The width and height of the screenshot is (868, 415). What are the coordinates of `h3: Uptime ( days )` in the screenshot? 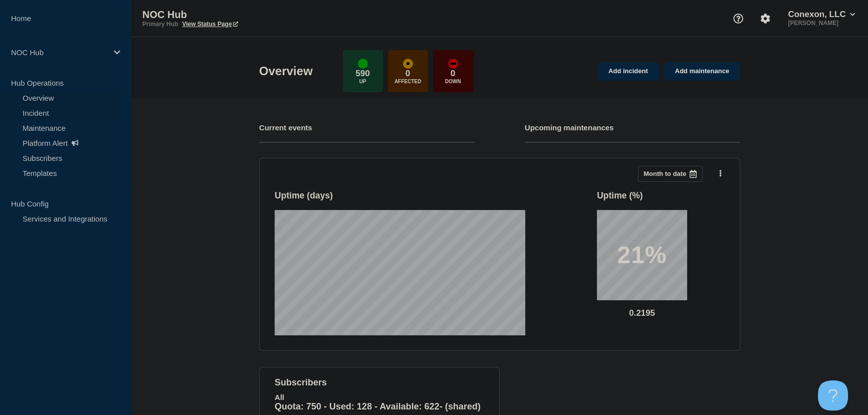 It's located at (304, 196).